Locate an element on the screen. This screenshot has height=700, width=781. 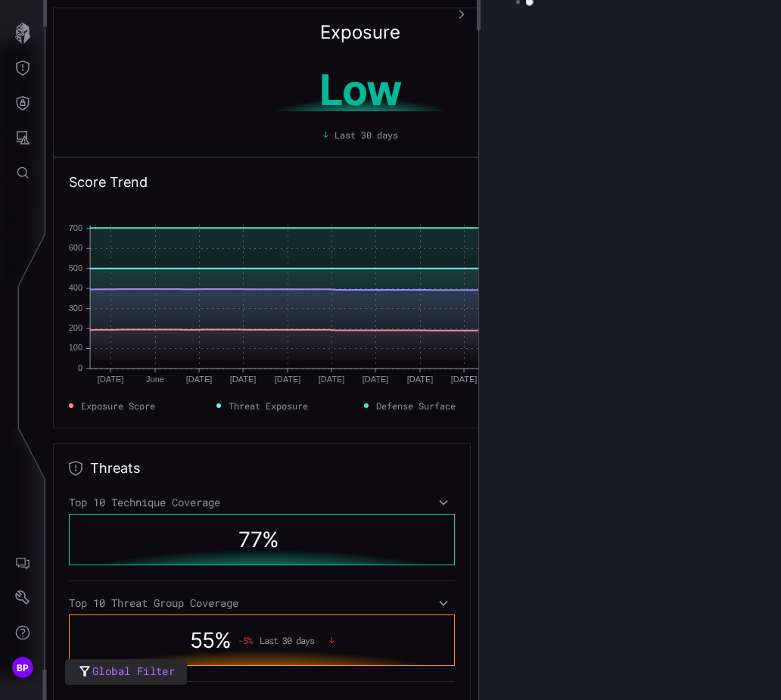
div: Top 10 Technique Coverage is located at coordinates (262, 502).